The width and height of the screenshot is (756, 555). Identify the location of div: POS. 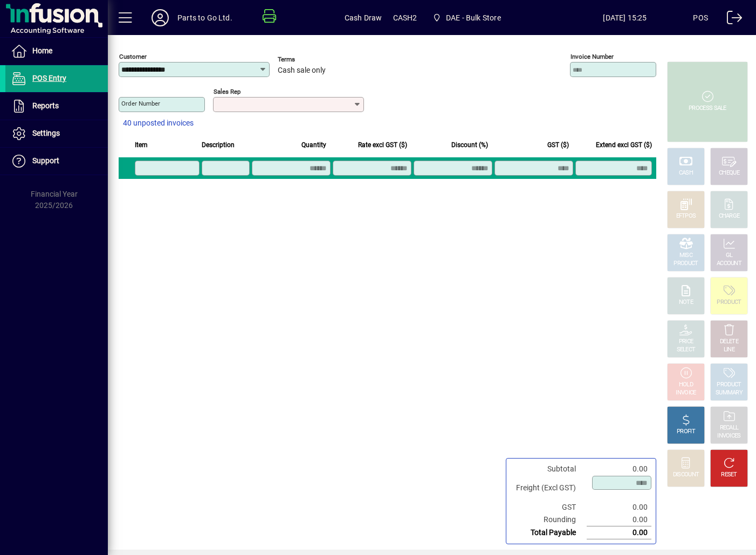
(700, 18).